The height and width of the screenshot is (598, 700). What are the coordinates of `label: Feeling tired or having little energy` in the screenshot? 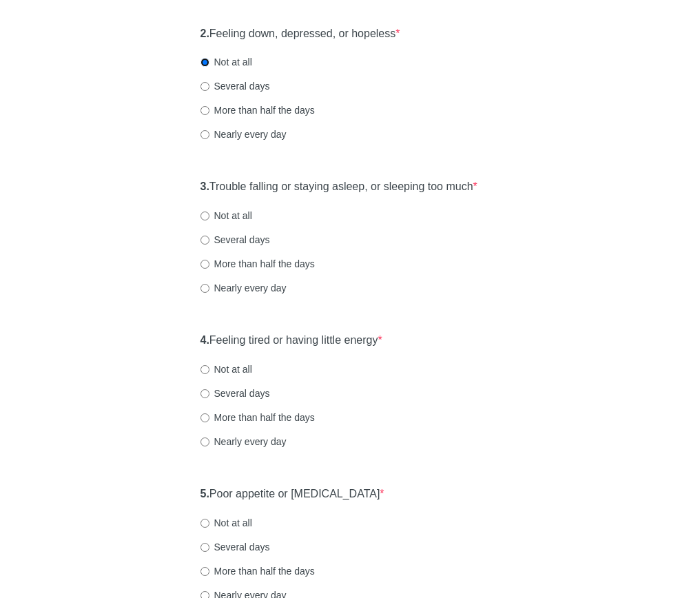 It's located at (292, 340).